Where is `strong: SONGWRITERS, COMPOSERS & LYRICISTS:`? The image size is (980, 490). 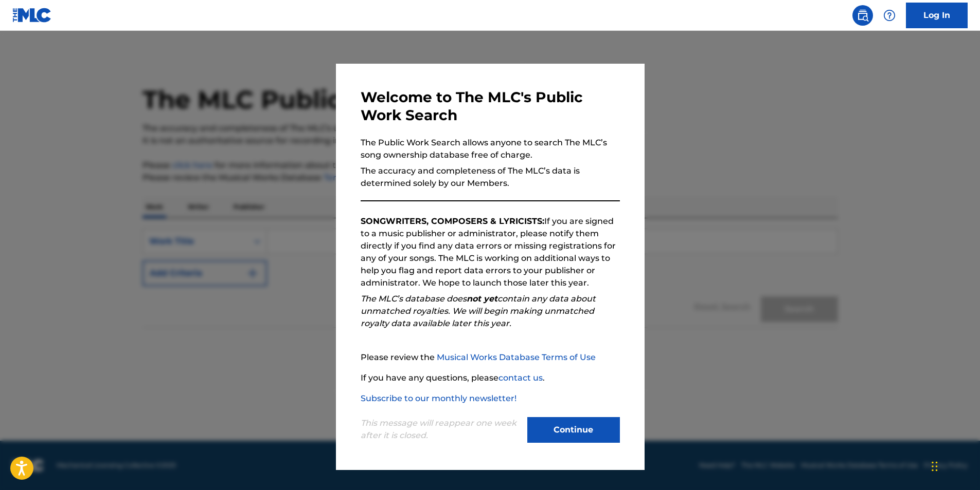
strong: SONGWRITERS, COMPOSERS & LYRICISTS: is located at coordinates (452, 221).